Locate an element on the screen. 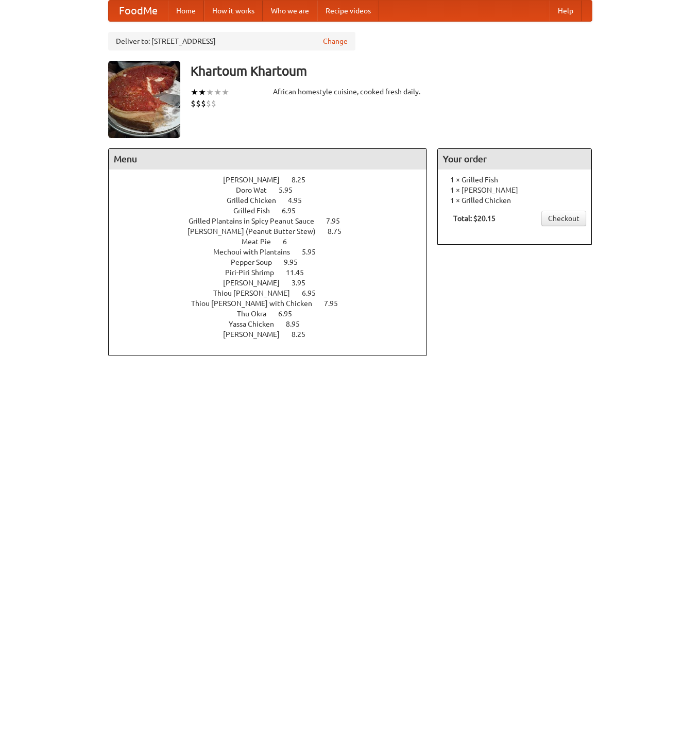  a: Yassa Chicken 8.95 is located at coordinates (274, 324).